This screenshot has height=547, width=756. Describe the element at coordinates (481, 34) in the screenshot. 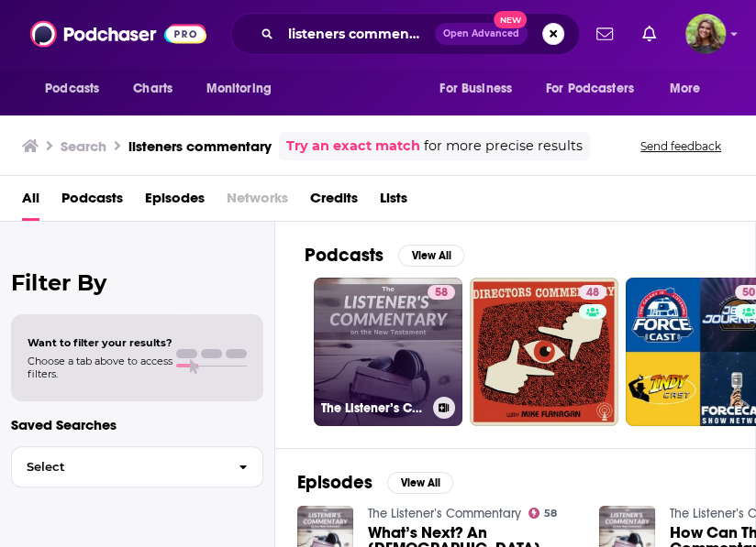

I see `button: Open AdvancedNew` at that location.